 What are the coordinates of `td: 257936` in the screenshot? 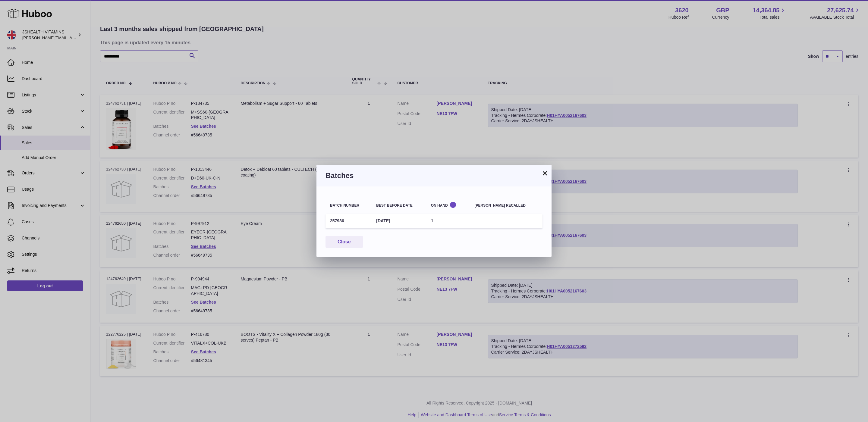 It's located at (348, 220).